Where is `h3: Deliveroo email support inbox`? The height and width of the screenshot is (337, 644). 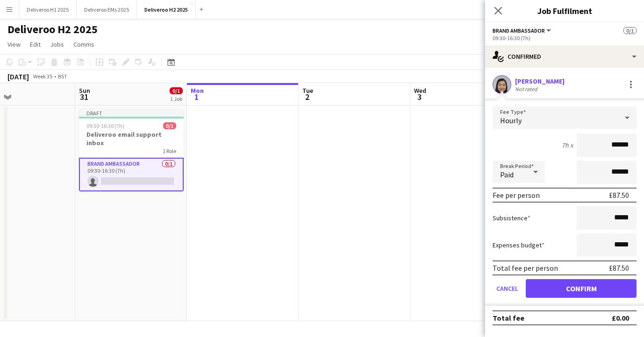 h3: Deliveroo email support inbox is located at coordinates (131, 139).